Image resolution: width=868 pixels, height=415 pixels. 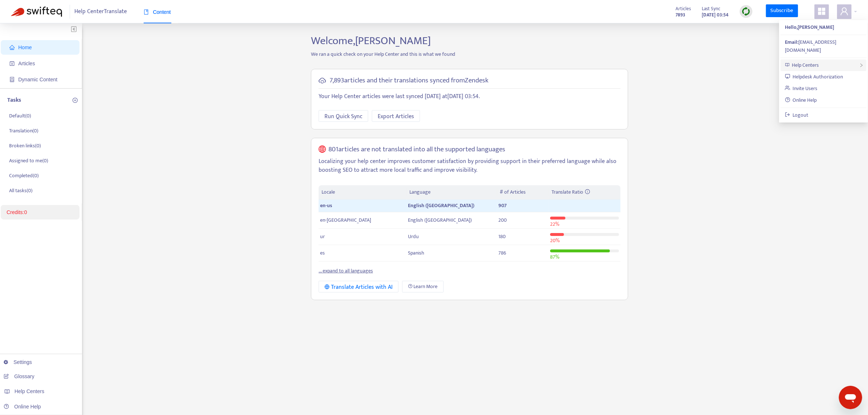 What do you see at coordinates (503, 220) in the screenshot?
I see `span: 200` at bounding box center [503, 220].